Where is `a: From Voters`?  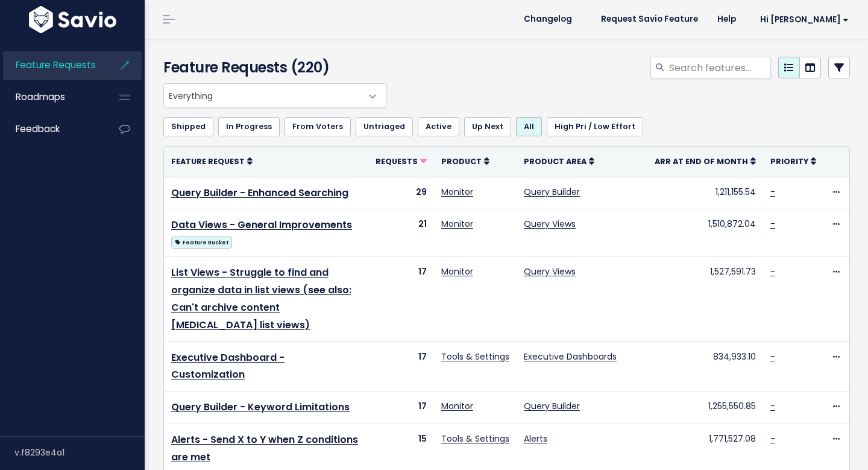 a: From Voters is located at coordinates (318, 127).